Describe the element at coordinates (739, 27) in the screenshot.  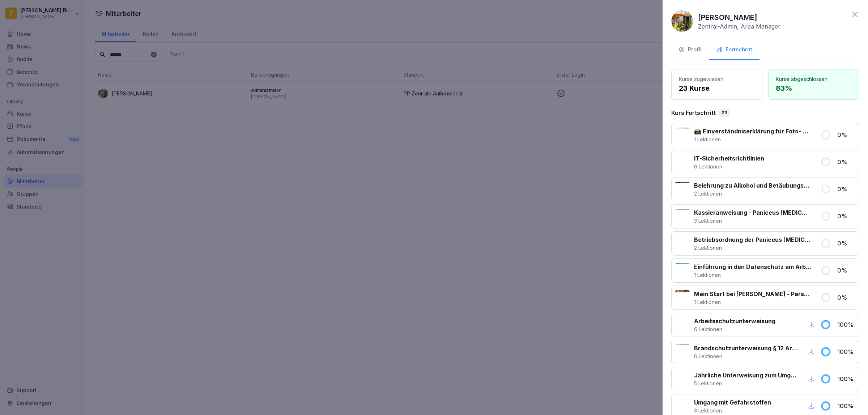
I see `p: Zentral-Admin, Area Manager` at that location.